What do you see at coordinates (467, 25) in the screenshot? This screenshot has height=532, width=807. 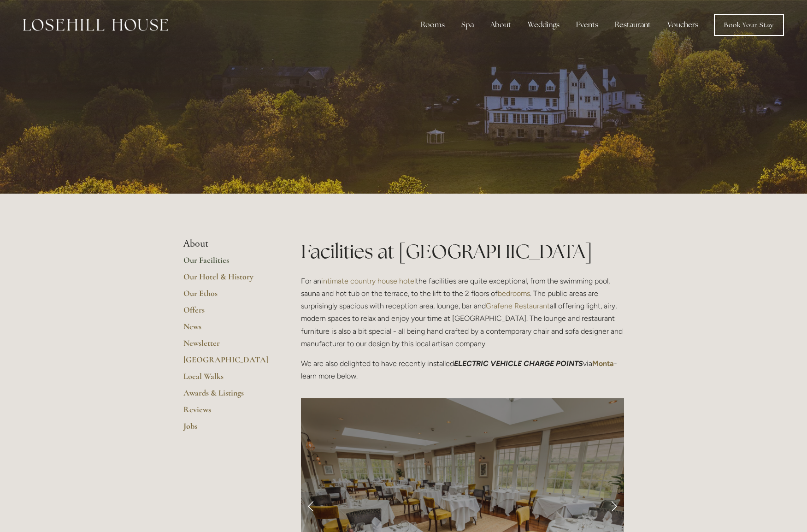 I see `div: Spa` at bounding box center [467, 25].